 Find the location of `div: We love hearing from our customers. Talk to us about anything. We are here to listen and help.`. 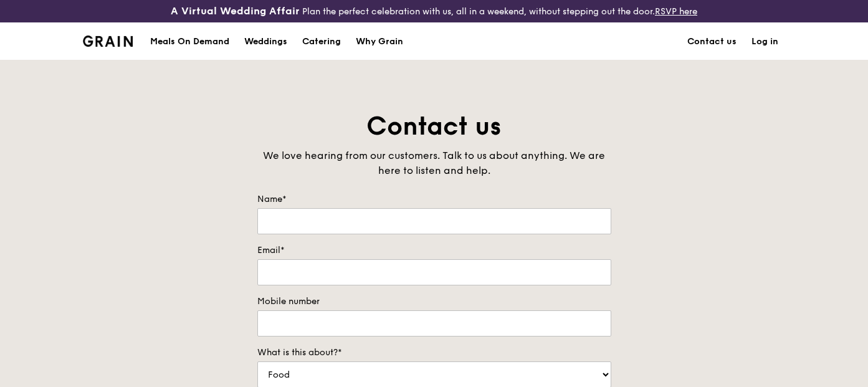

div: We love hearing from our customers. Talk to us about anything. We are here to listen and help. is located at coordinates (434, 163).